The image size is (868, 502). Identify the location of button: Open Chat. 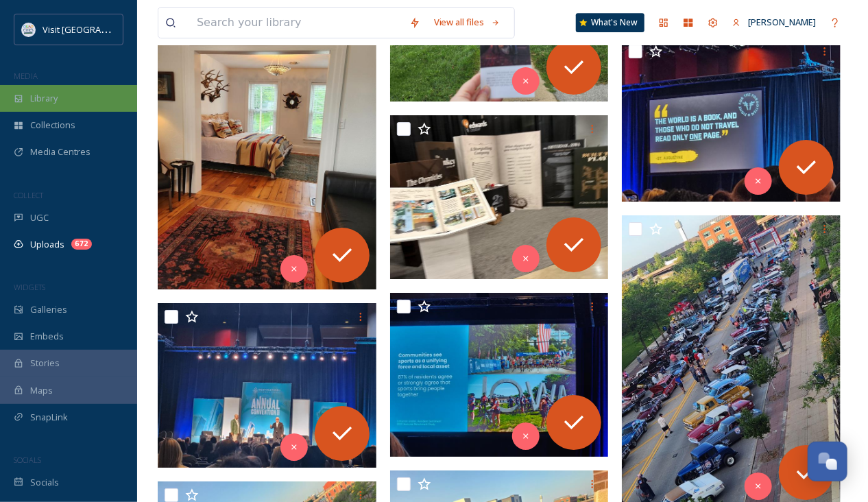
(827, 461).